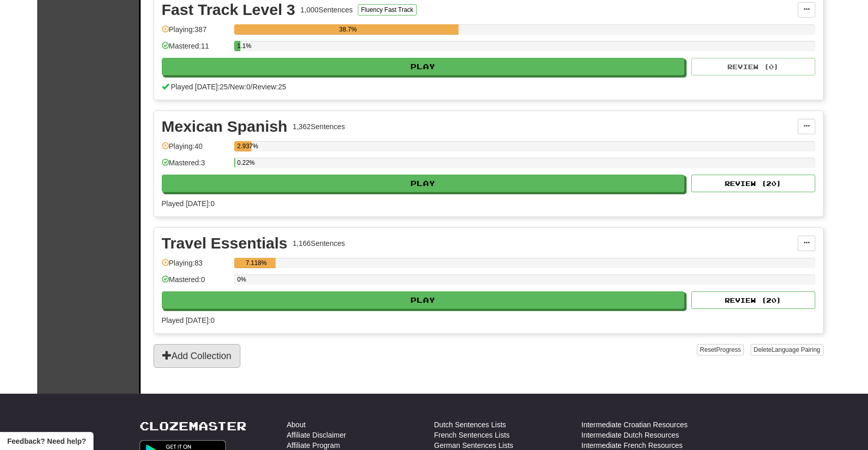 The width and height of the screenshot is (868, 450). Describe the element at coordinates (787, 350) in the screenshot. I see `button: DeleteLanguage Pairing` at that location.